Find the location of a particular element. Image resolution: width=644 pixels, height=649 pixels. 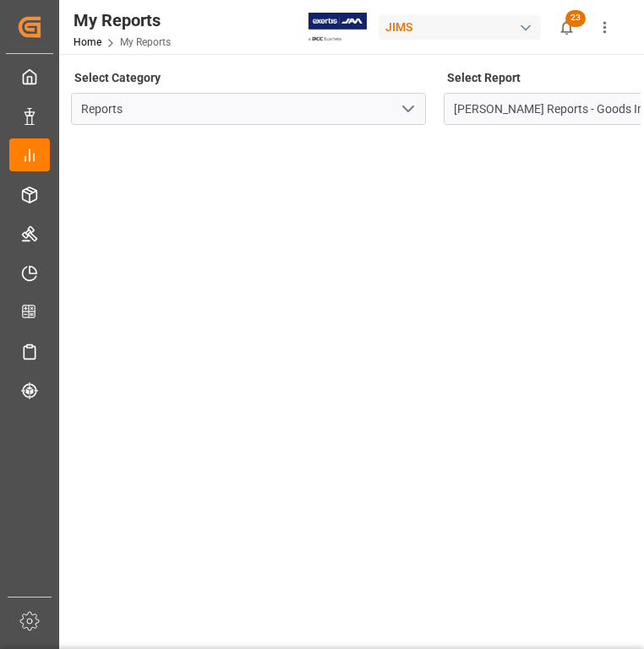

a: Home is located at coordinates (87, 42).